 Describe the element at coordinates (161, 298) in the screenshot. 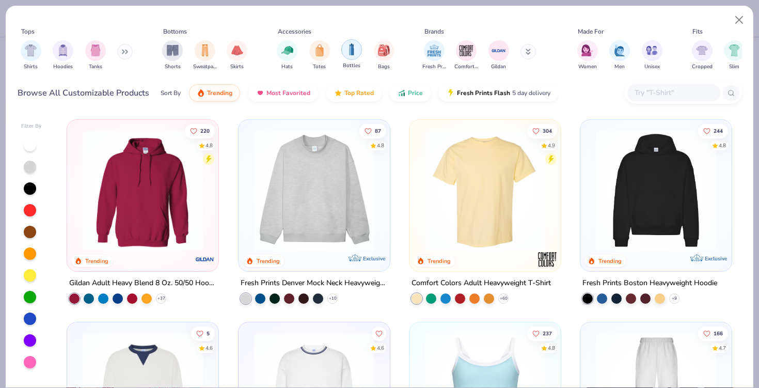

I see `span: + 37` at that location.